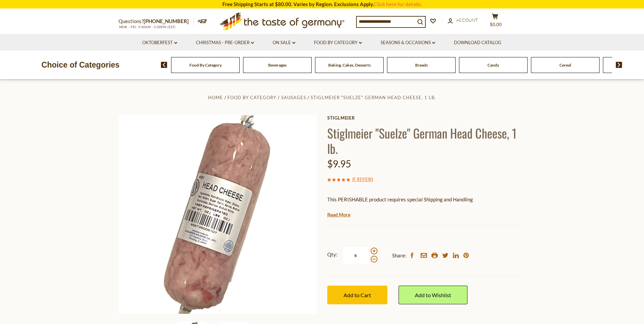 This screenshot has height=324, width=644. I want to click on p: Questions?, so click(156, 21).